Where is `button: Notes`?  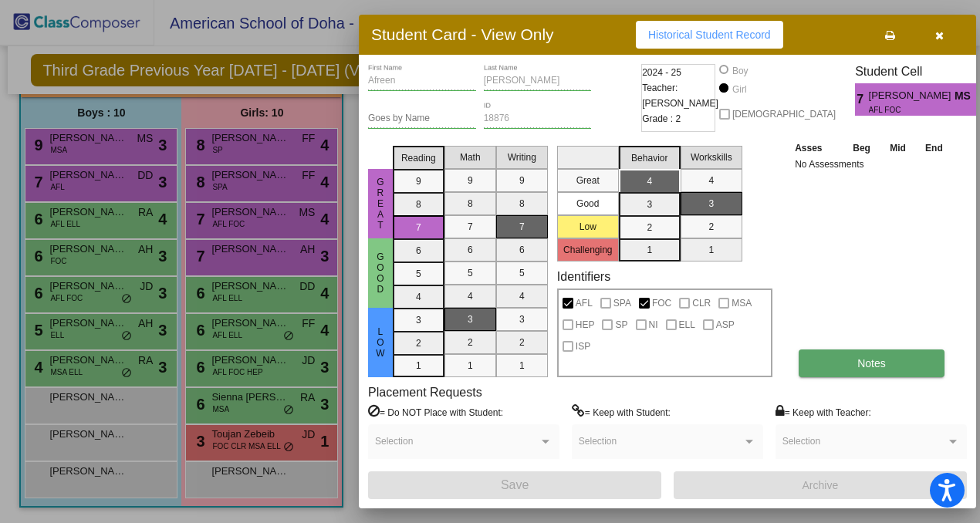
button: Notes is located at coordinates (871, 363).